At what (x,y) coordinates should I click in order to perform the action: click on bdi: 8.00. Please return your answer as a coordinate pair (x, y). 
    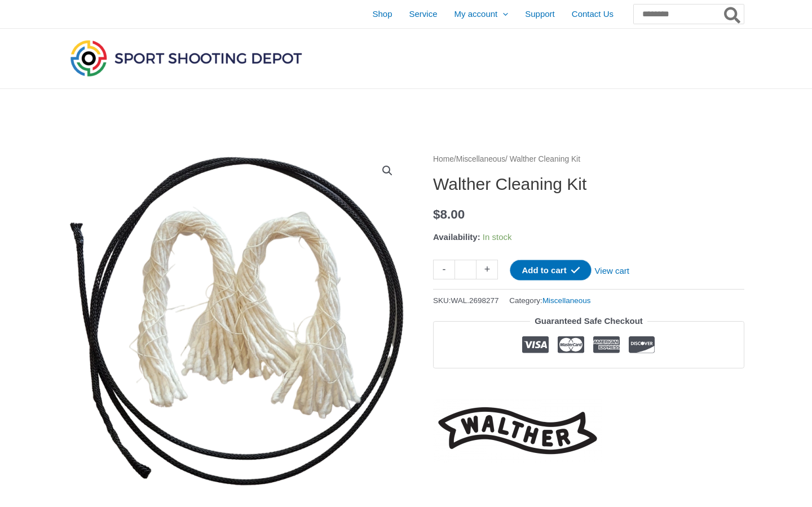
    Looking at the image, I should click on (449, 214).